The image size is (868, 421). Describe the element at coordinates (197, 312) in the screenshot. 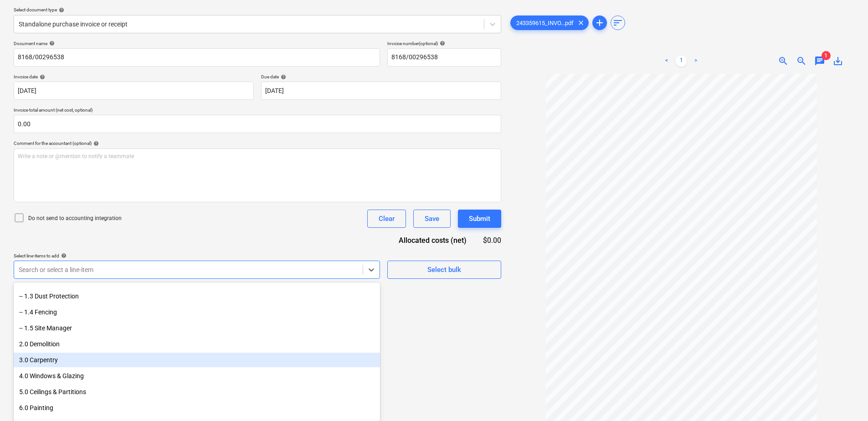

I see `div: -- 1.4 Fencing` at that location.